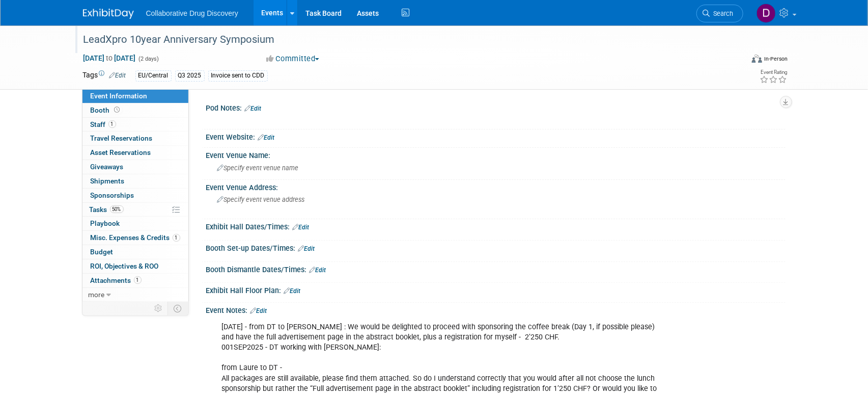  What do you see at coordinates (135, 110) in the screenshot?
I see `a: Booth` at bounding box center [135, 110].